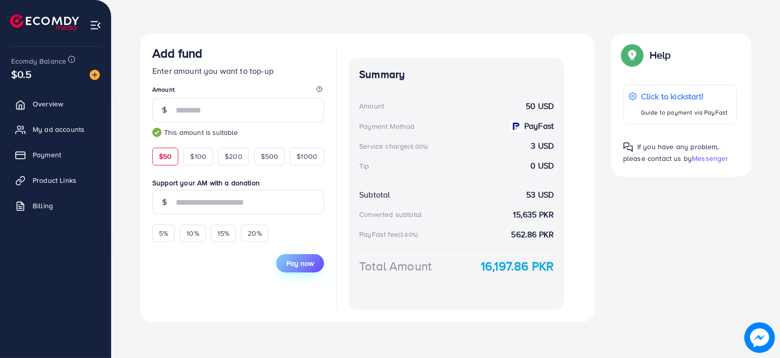 The width and height of the screenshot is (780, 358). What do you see at coordinates (164, 233) in the screenshot?
I see `span: 5%` at bounding box center [164, 233].